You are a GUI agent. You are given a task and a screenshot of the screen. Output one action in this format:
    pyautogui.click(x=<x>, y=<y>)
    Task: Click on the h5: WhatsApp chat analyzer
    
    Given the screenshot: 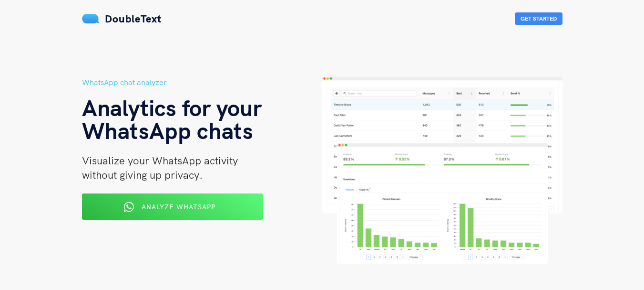 What is the action you would take?
    pyautogui.click(x=202, y=82)
    